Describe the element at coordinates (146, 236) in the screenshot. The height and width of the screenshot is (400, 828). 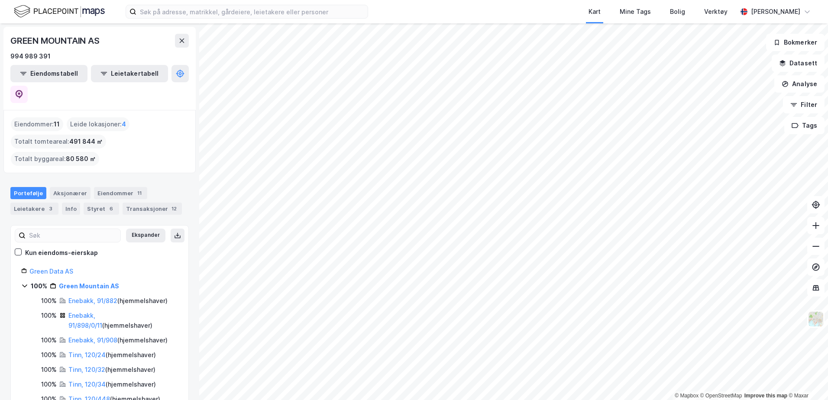
I see `button: Ekspander` at that location.